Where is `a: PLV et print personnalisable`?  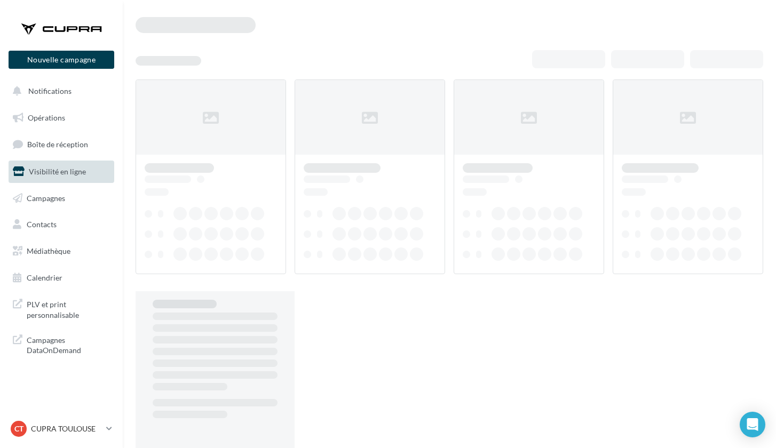
a: PLV et print personnalisable is located at coordinates (61, 309).